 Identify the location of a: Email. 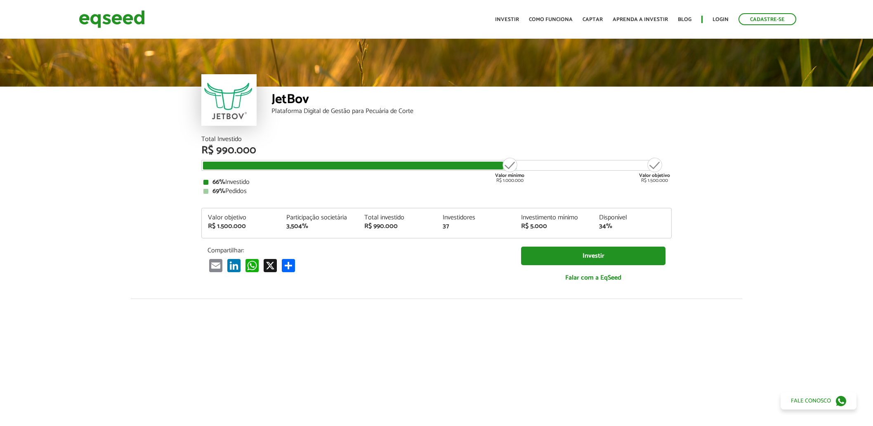
(216, 265).